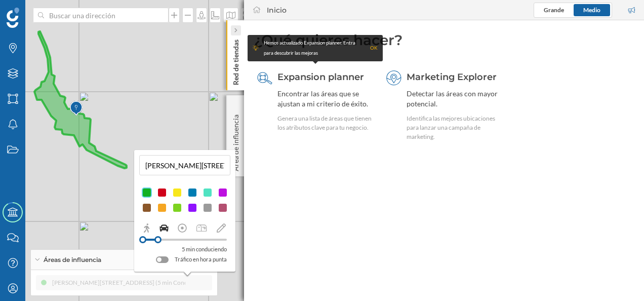  What do you see at coordinates (200, 259) in the screenshot?
I see `label: Tráfico en hora punta` at bounding box center [200, 259].